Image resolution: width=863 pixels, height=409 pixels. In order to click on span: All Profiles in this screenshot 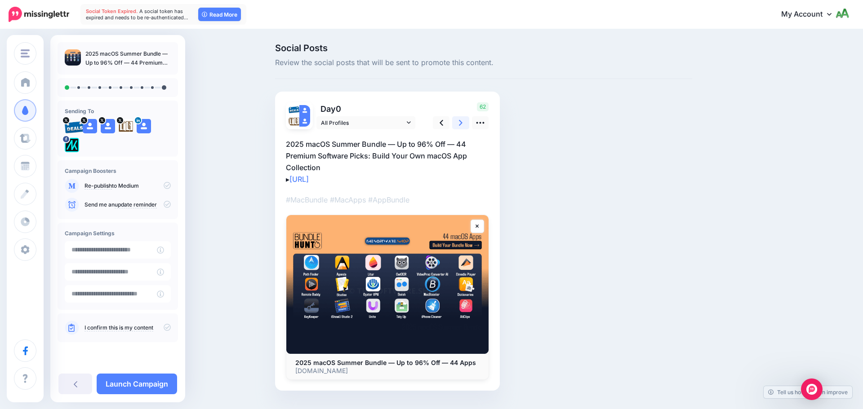, I will do `click(363, 123)`.